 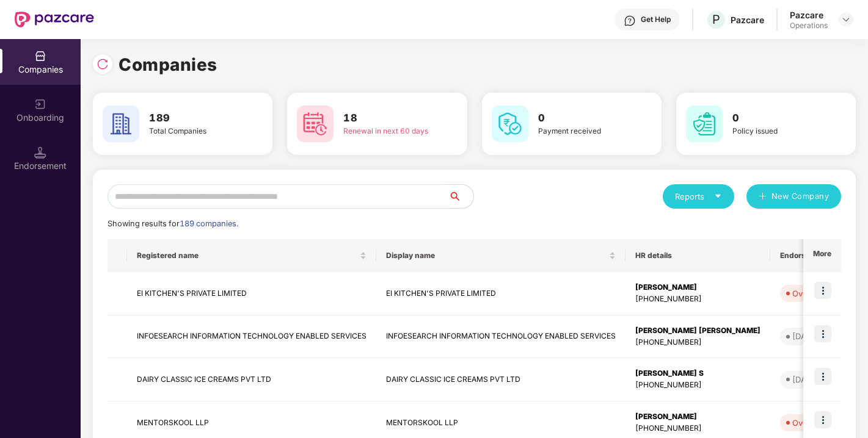 I want to click on h1: Companies, so click(x=168, y=65).